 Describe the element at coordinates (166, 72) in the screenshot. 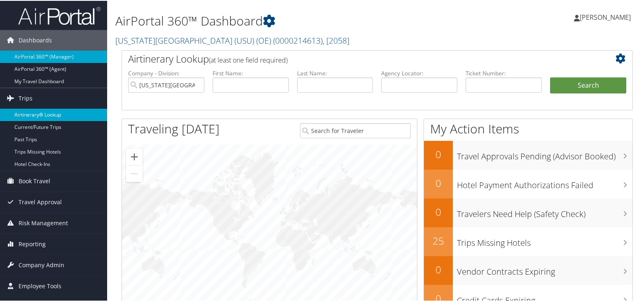

I see `label: Company - Division:` at that location.